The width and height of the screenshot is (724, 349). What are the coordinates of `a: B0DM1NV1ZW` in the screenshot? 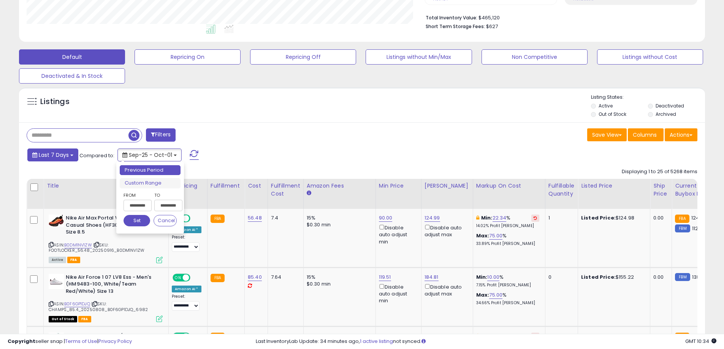 It's located at (78, 245).